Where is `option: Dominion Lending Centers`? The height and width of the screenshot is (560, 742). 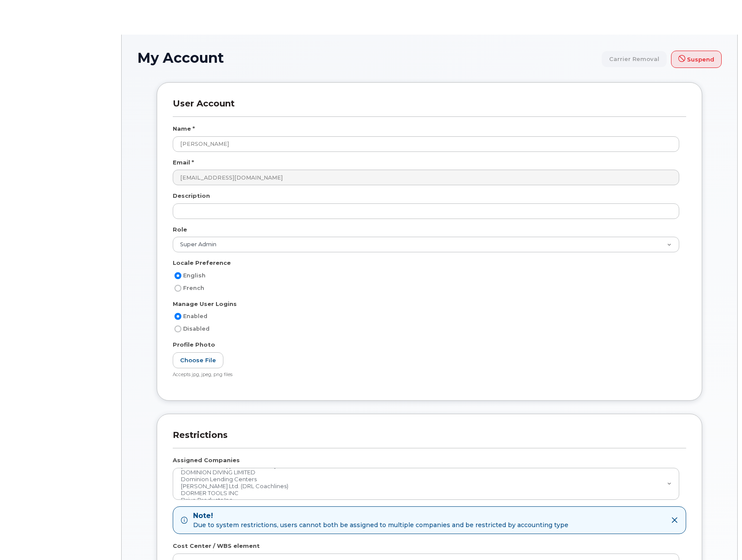 option: Dominion Lending Centers is located at coordinates (424, 479).